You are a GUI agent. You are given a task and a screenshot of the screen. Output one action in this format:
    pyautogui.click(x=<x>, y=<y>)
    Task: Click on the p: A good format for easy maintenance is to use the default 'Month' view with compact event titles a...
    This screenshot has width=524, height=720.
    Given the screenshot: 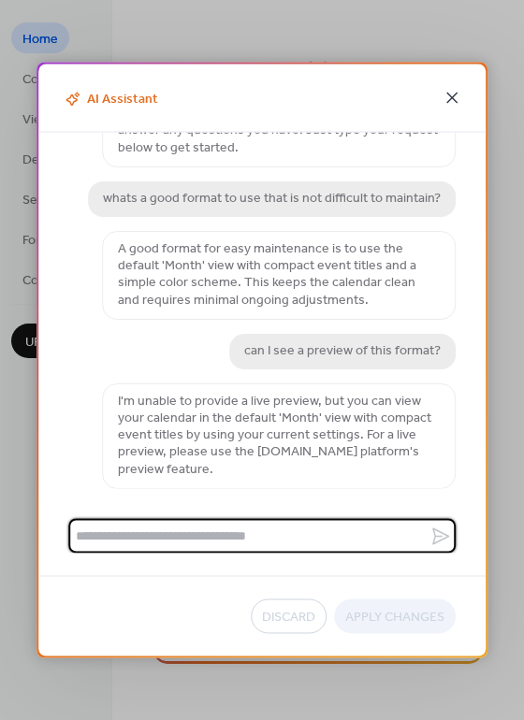 What is the action you would take?
    pyautogui.click(x=279, y=275)
    